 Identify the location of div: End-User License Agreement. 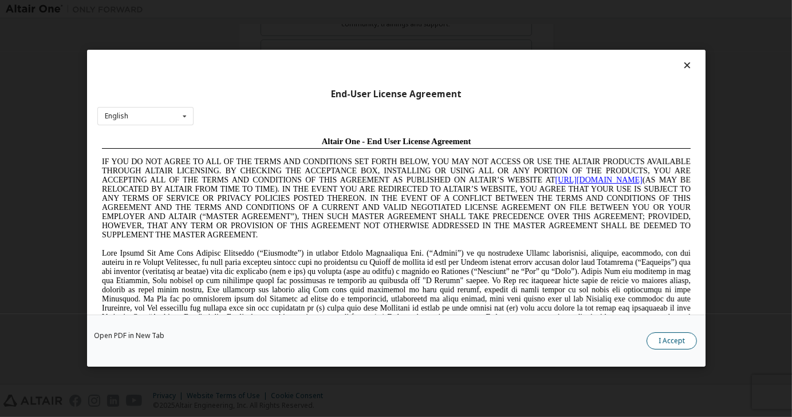
(396, 94).